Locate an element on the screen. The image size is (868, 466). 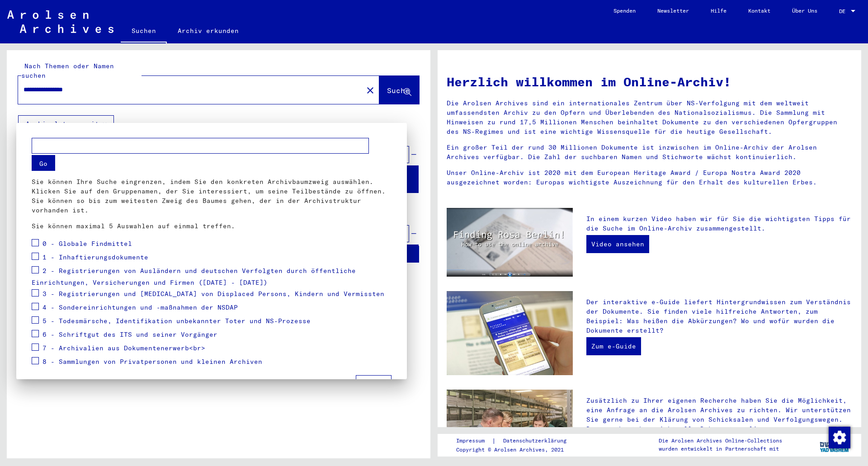
span: 6 - Schriftgut des ITS und seiner Vorgänger is located at coordinates (130, 334).